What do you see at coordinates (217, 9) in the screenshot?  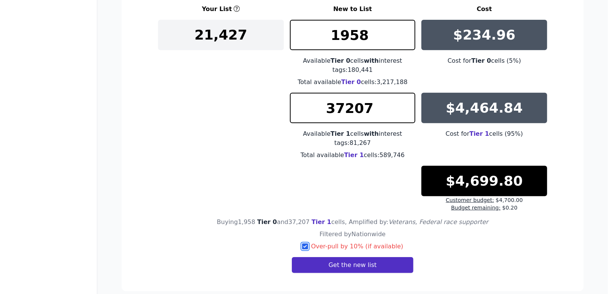 I see `h3: Your List` at bounding box center [217, 9].